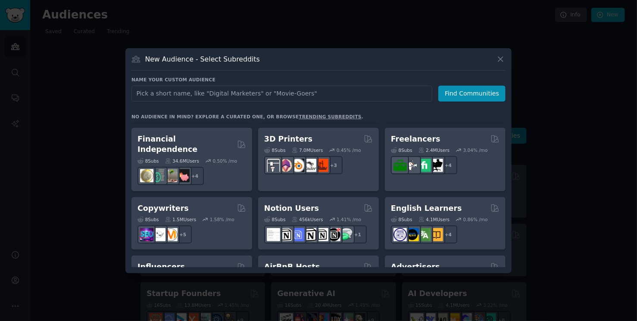  I want to click on img: Freelancers, so click(436, 165).